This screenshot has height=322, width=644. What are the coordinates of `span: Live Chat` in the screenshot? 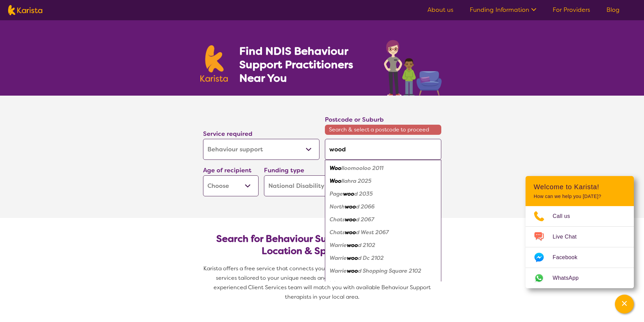 It's located at (569, 237).